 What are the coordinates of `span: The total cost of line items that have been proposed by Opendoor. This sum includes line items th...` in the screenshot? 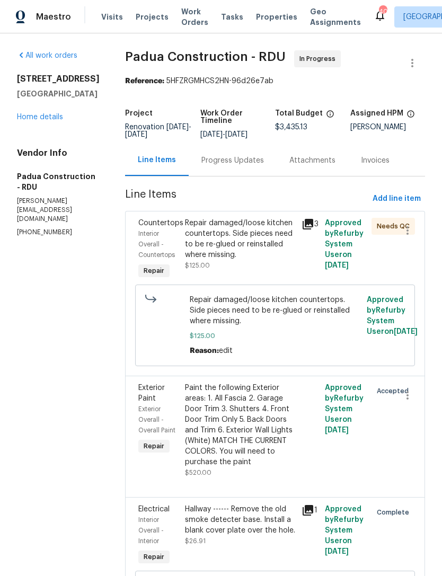 It's located at (330, 117).